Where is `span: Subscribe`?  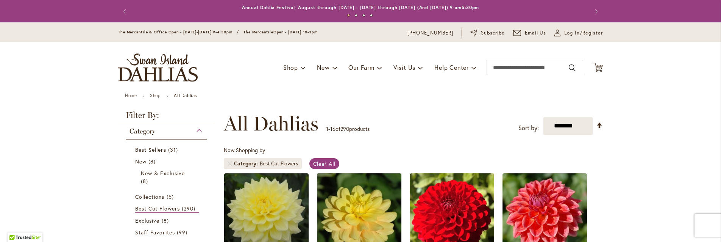
span: Subscribe is located at coordinates (492, 33).